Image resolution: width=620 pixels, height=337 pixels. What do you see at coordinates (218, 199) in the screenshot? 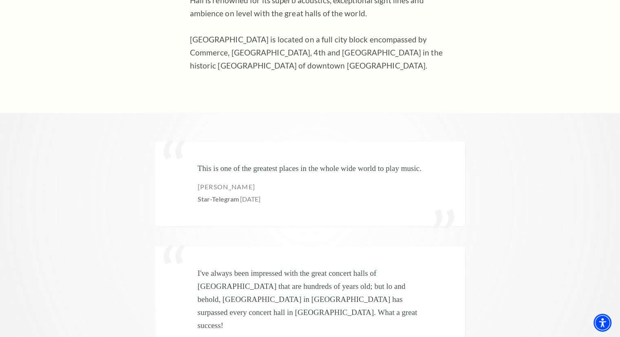
I see `span: Star-Telegram` at bounding box center [218, 199].